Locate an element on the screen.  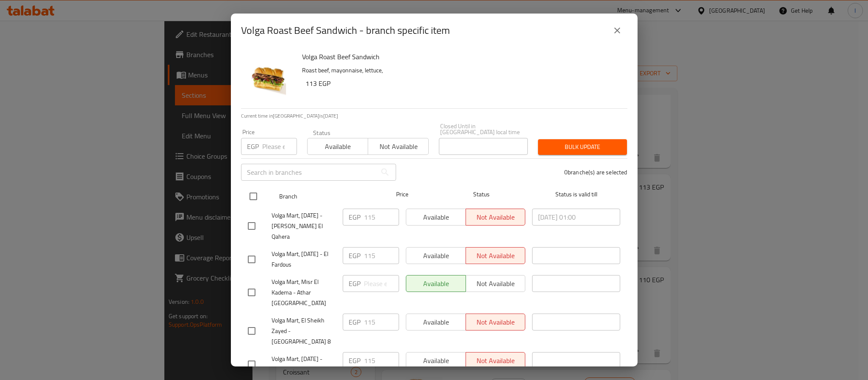
span: Available is located at coordinates (337, 146).